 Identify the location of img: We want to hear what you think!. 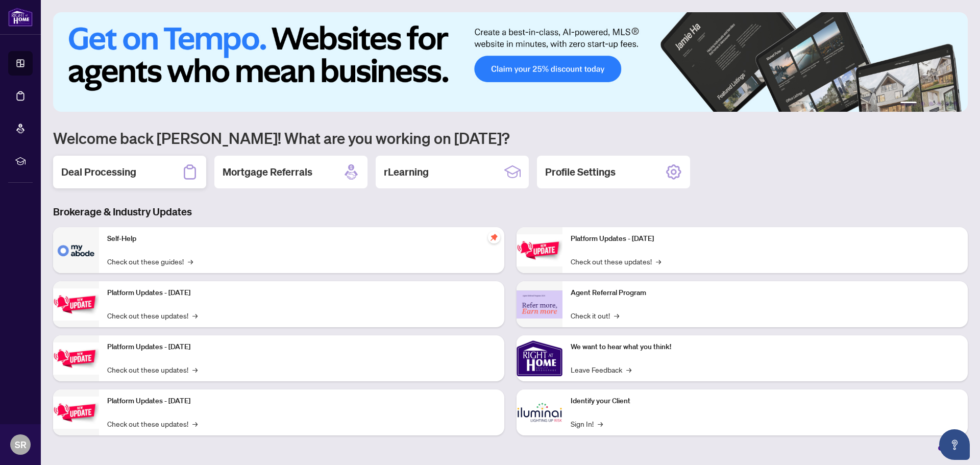
(539, 359).